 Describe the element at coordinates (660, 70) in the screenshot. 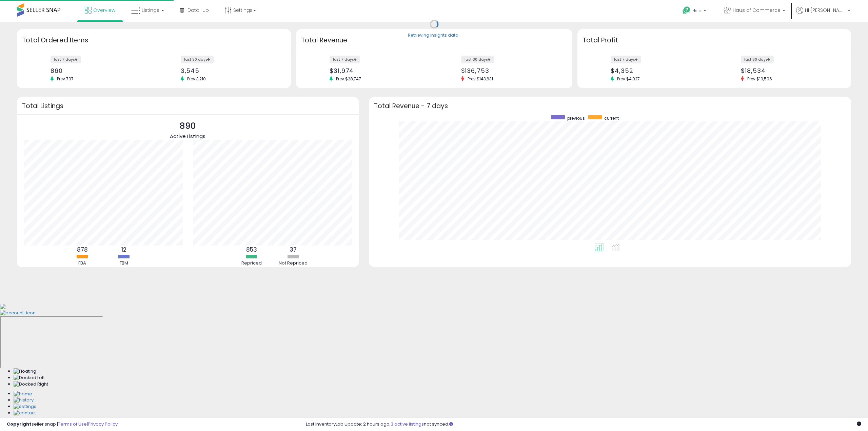

I see `div: $4,352` at that location.